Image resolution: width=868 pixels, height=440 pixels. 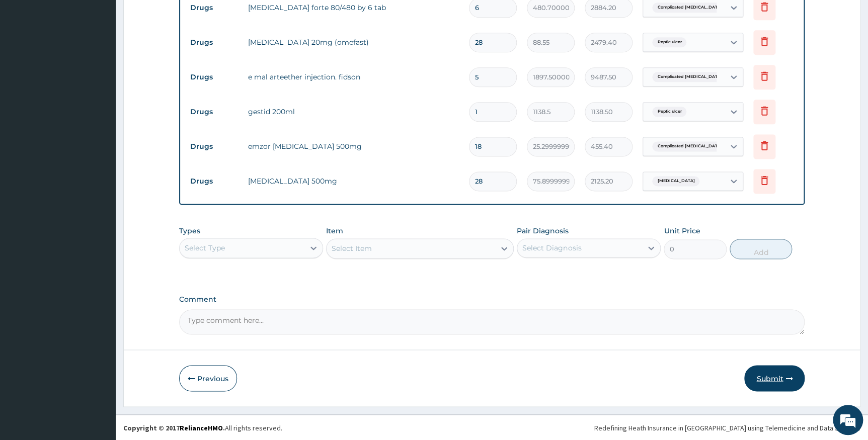 I want to click on div: Minimize live chat window, so click(x=177, y=17).